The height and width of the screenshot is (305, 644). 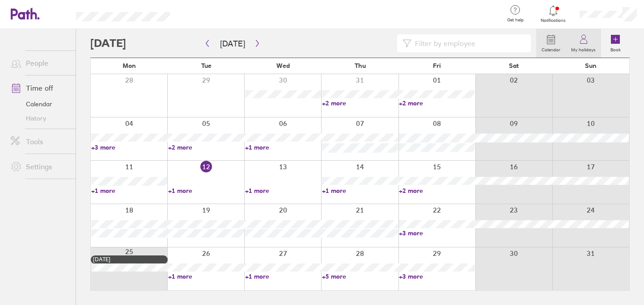 What do you see at coordinates (39, 142) in the screenshot?
I see `a: Tools` at bounding box center [39, 142].